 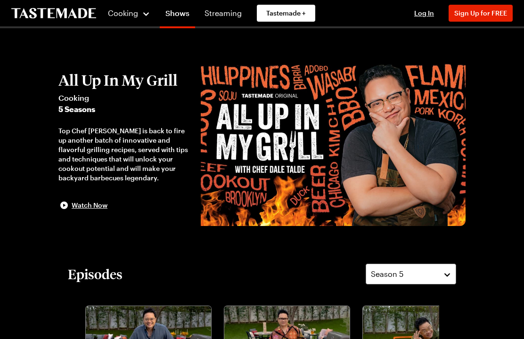 What do you see at coordinates (125, 109) in the screenshot?
I see `span: 5 Seasons` at bounding box center [125, 109].